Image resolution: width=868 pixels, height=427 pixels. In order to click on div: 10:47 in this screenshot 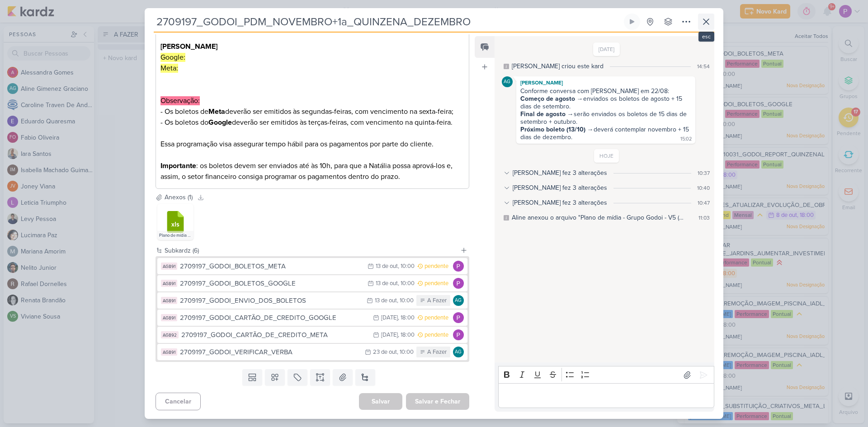, I will do `click(704, 203)`.